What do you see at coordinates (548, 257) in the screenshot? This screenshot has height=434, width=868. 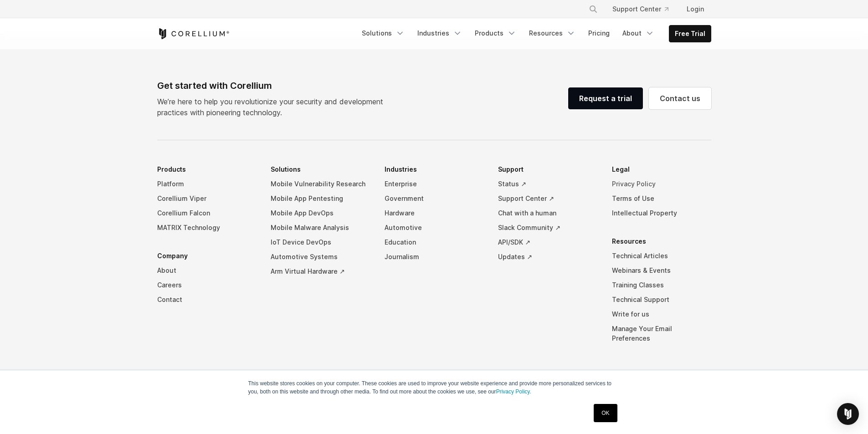 I see `a: Updates ↗` at bounding box center [548, 257].